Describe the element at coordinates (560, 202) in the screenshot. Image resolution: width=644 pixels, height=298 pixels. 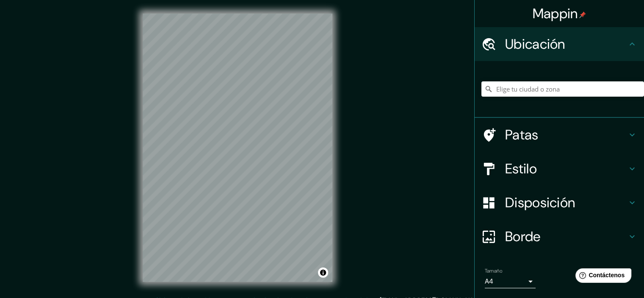
I see `div: Disposición` at that location.